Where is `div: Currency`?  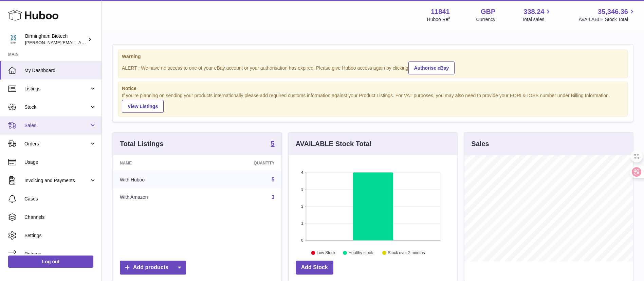 div: Currency is located at coordinates (486, 20).